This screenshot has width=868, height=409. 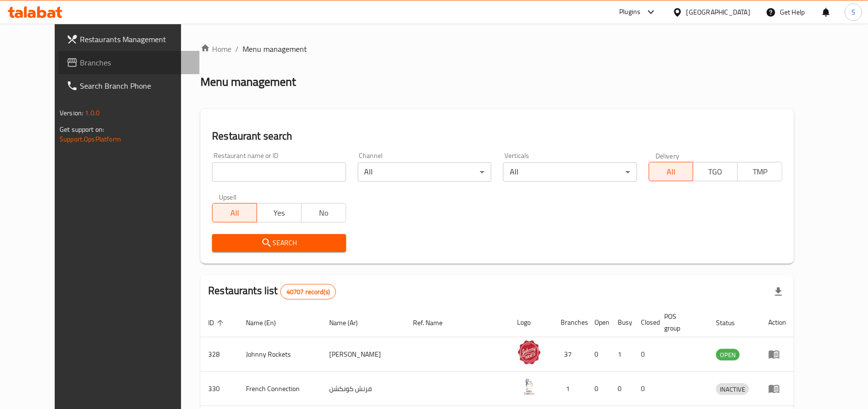 What do you see at coordinates (324, 213) in the screenshot?
I see `span: No` at bounding box center [324, 213].